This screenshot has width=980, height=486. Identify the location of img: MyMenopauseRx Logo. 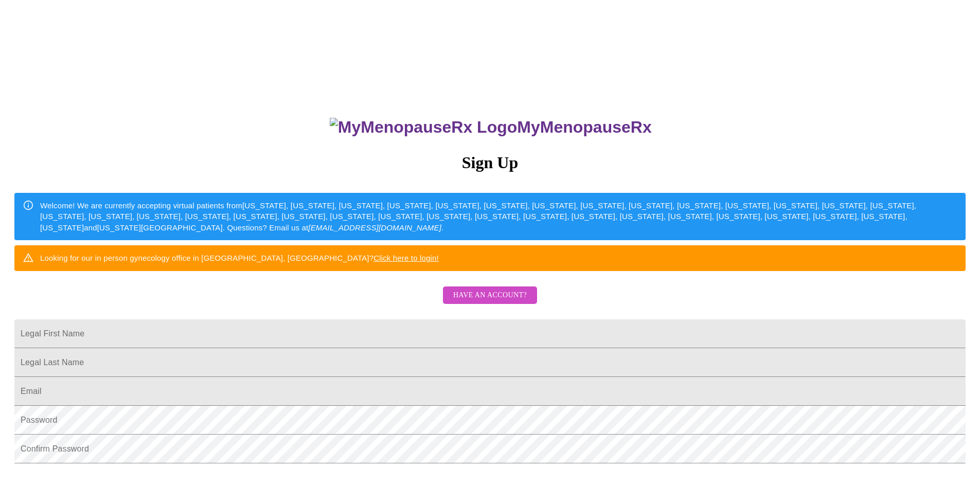
(423, 127).